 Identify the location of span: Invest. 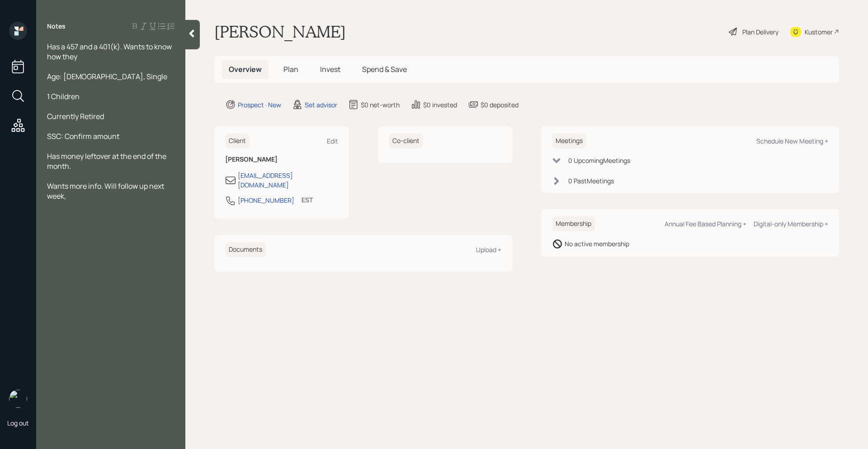
(330, 69).